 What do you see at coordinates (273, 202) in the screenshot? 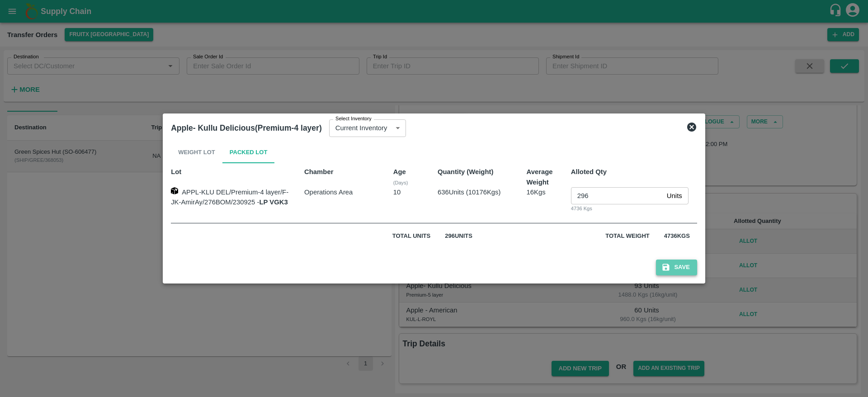
I see `strong: LP VGK3` at bounding box center [273, 202].